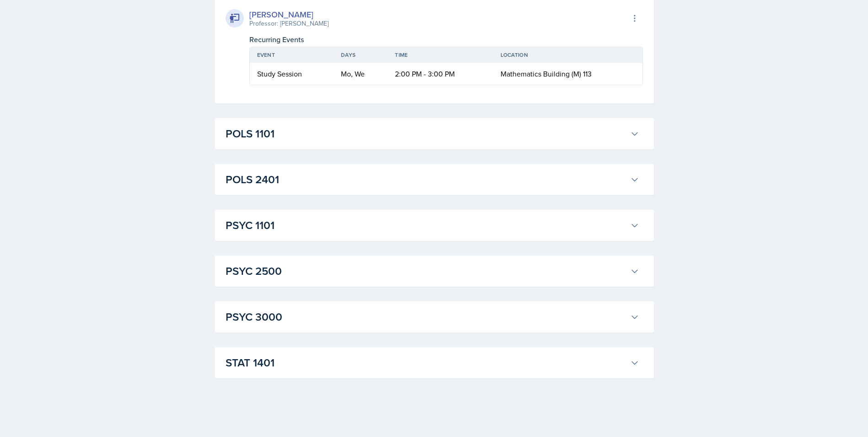 The image size is (868, 437). Describe the element at coordinates (426, 225) in the screenshot. I see `h3: PSYC 1101` at that location.